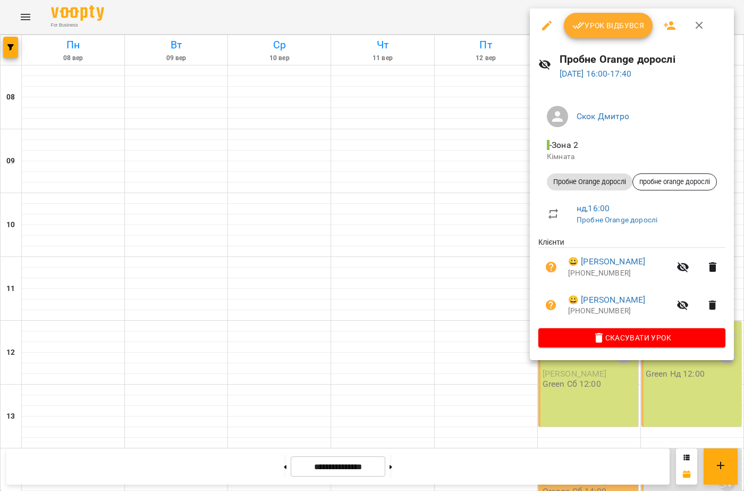 Image resolution: width=744 pixels, height=491 pixels. What do you see at coordinates (632, 157) in the screenshot?
I see `p: Кімната` at bounding box center [632, 157].